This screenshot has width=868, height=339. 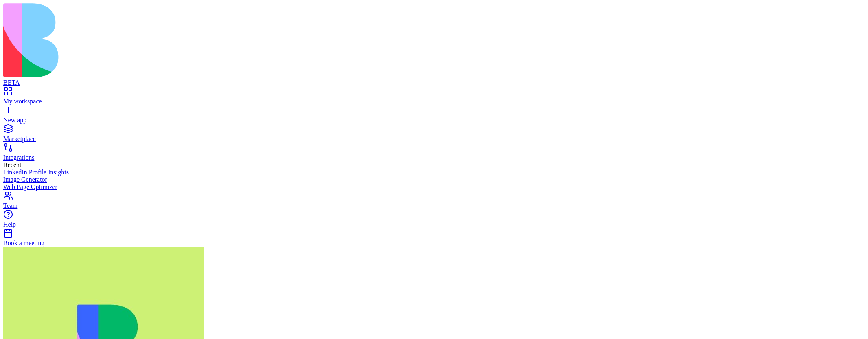 I want to click on img: logo, so click(x=167, y=40).